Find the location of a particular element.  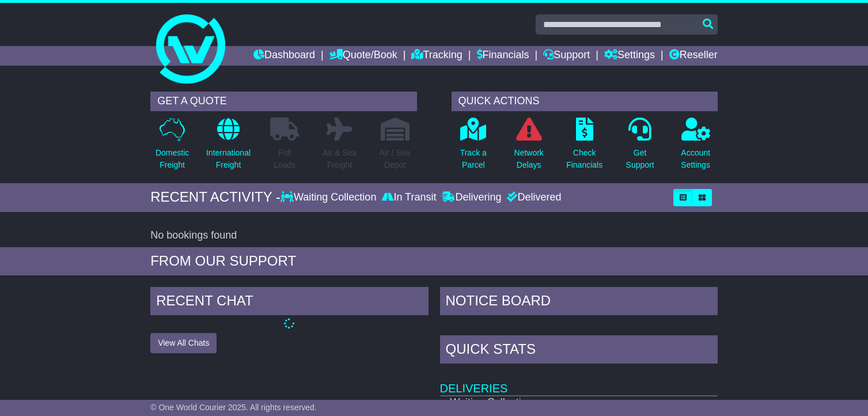

a: InternationalFreight is located at coordinates (228, 147).